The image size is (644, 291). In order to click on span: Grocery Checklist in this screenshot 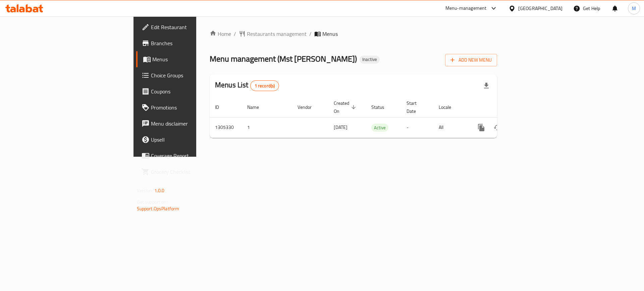, I will do `click(193, 172)`.